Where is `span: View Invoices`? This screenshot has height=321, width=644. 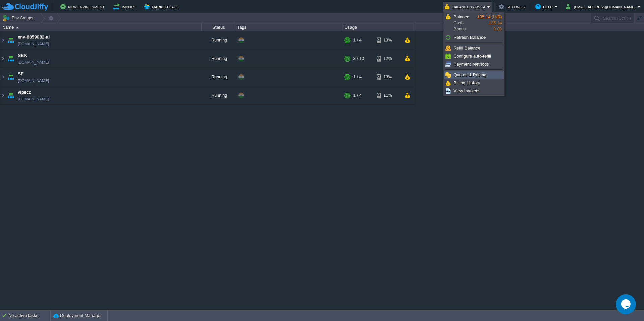
span: View Invoices is located at coordinates (467, 91).